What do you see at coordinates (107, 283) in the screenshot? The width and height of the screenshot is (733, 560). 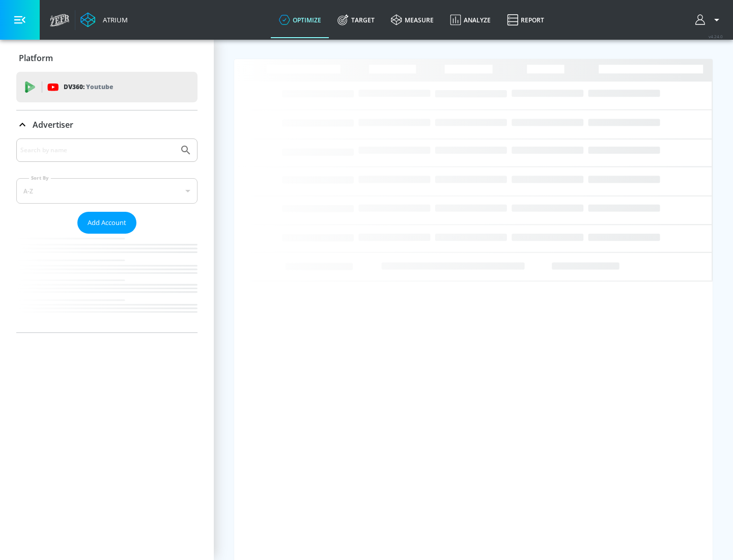 I see `nav: list of Advertiser` at bounding box center [107, 283].